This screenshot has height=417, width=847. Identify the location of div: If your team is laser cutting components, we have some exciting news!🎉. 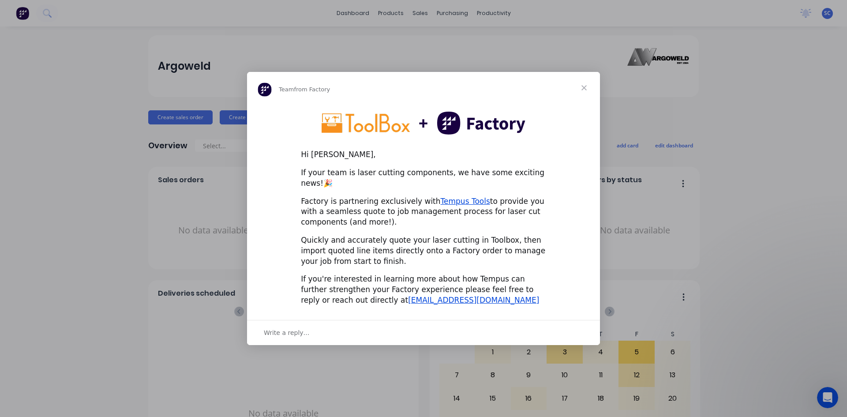
(424, 178).